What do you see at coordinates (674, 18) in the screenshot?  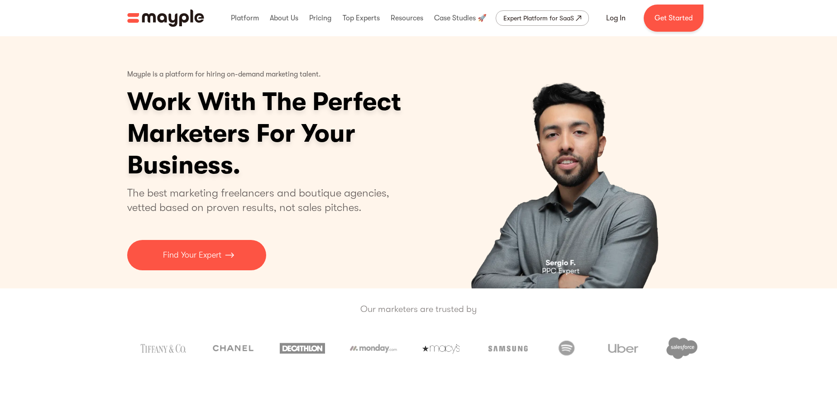 I see `a: Get Started` at bounding box center [674, 18].